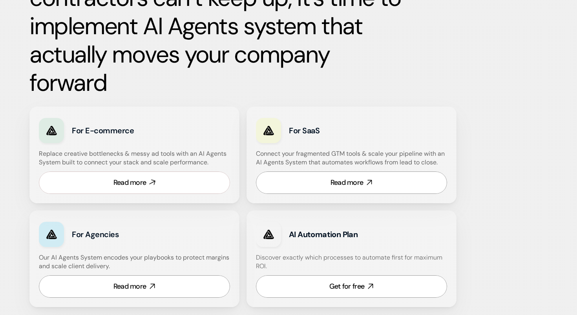  What do you see at coordinates (134, 158) in the screenshot?
I see `h4: Replace creative bottlenecks & messy ad tools with an AI Agents System built to connect your stac...` at bounding box center [134, 158].